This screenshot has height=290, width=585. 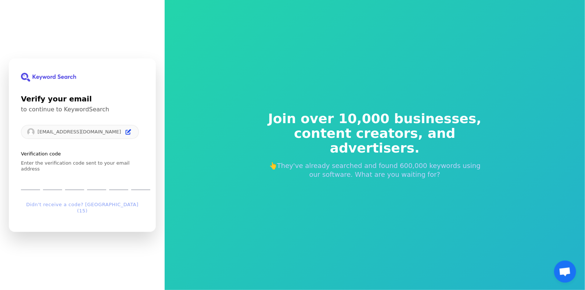 I want to click on input: Digit 2, so click(x=53, y=182).